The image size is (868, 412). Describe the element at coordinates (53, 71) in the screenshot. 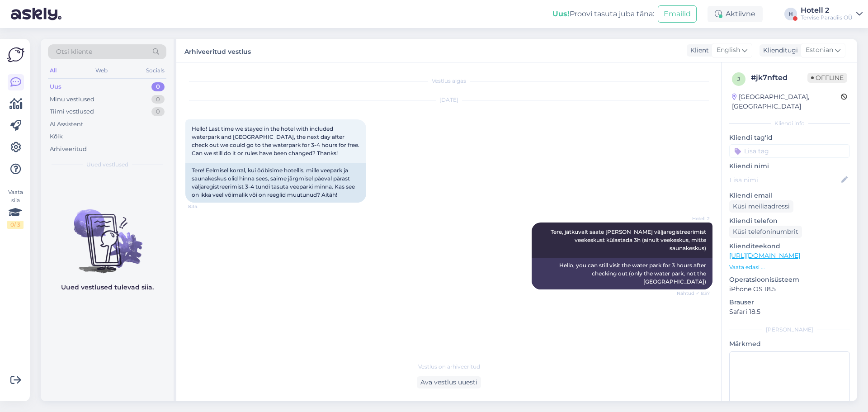

I see `div: All` at that location.